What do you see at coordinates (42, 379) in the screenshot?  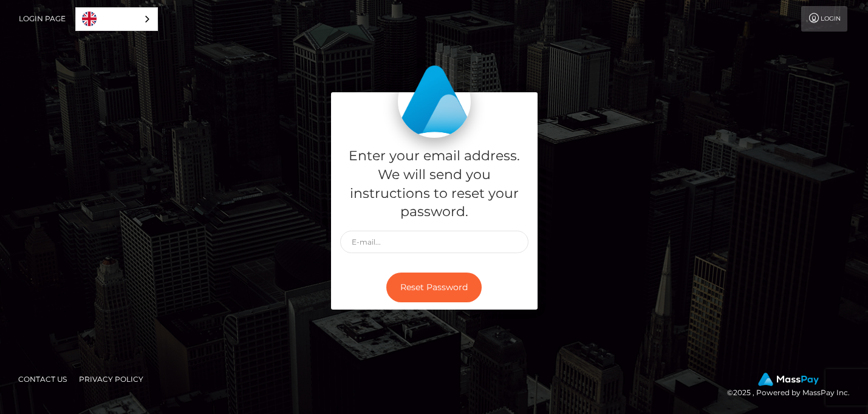 I see `a: Contact Us` at bounding box center [42, 379].